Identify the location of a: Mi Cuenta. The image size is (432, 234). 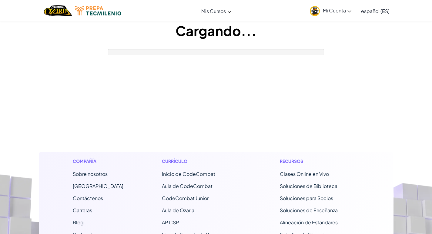
(330, 11).